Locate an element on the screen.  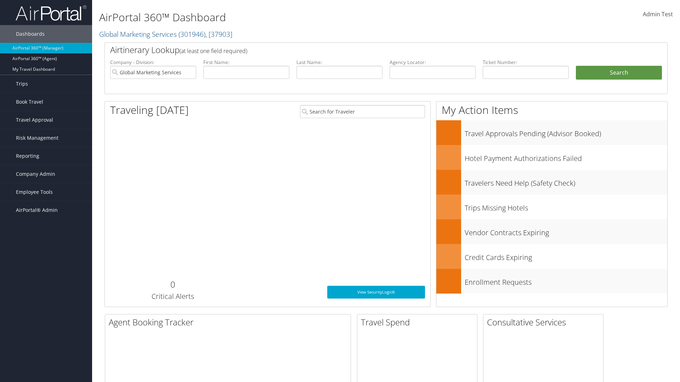
label: Ticket Number: is located at coordinates (525, 62).